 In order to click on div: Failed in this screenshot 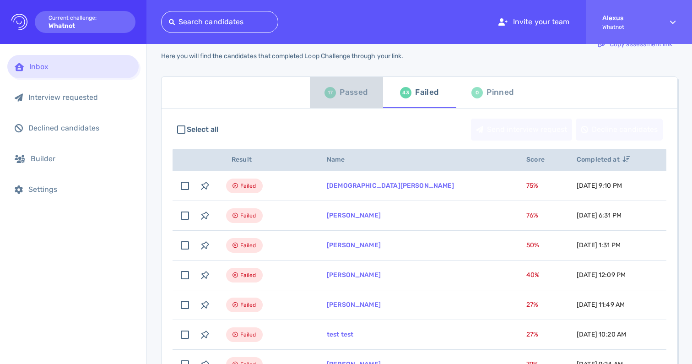, I will do `click(426, 92)`.